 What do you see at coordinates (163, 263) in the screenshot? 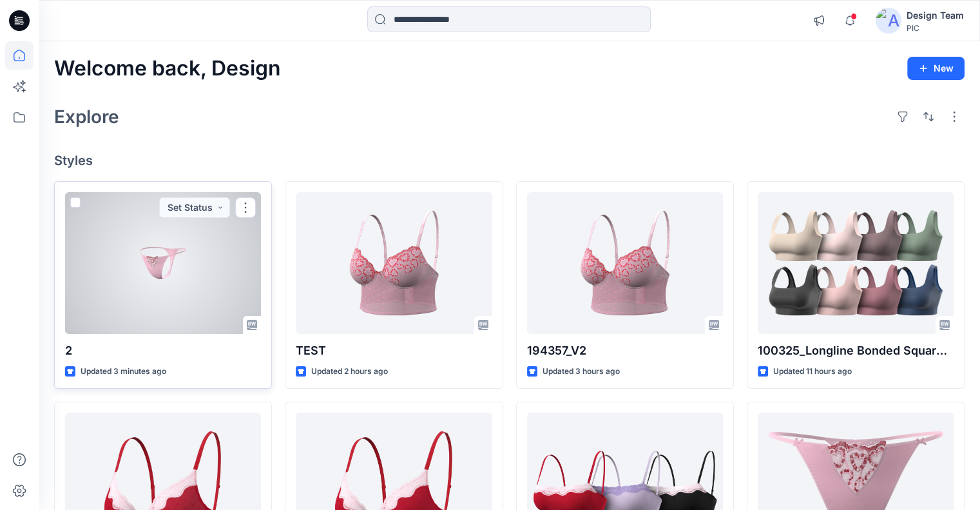
I see `a: 2` at bounding box center [163, 263].